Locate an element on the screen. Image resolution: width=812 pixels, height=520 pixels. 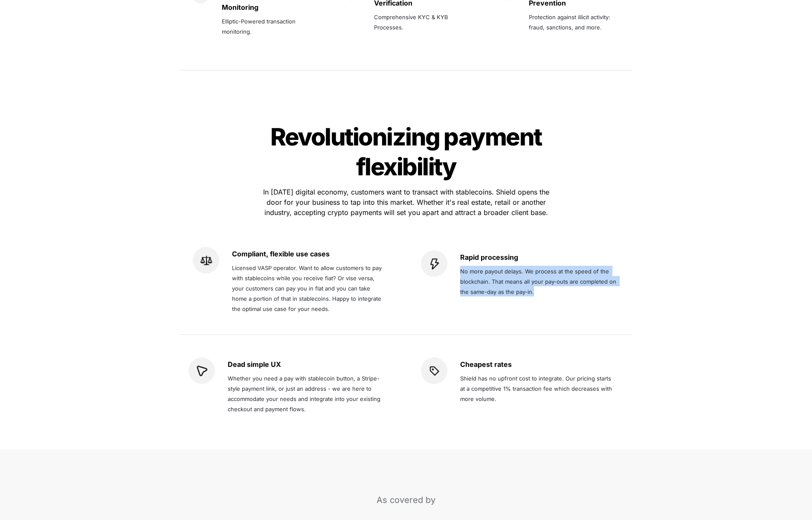
strong: Cheapest rates is located at coordinates (486, 364).